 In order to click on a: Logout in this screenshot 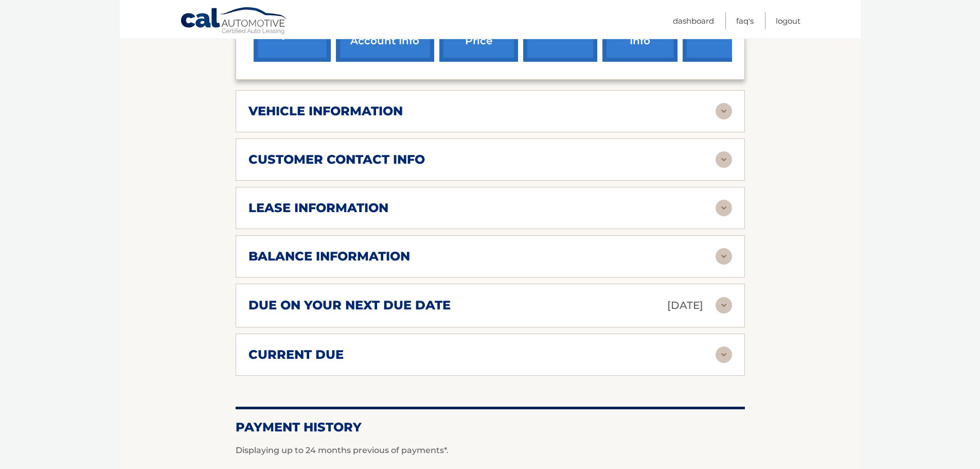, I will do `click(789, 21)`.